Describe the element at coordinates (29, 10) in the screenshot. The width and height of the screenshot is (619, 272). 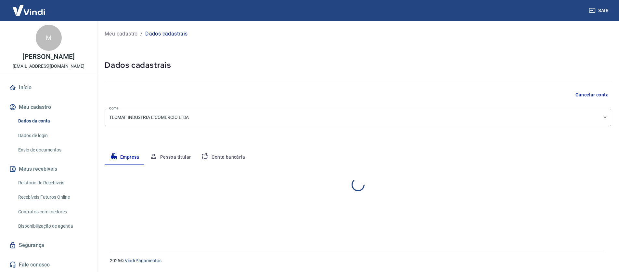
I see `img: Vindi` at that location.